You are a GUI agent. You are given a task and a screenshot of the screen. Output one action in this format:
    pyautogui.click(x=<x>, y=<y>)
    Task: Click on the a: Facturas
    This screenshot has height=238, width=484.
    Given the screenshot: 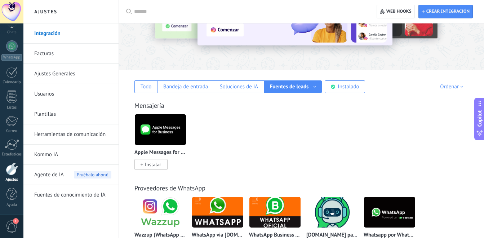 What is the action you would take?
    pyautogui.click(x=73, y=54)
    